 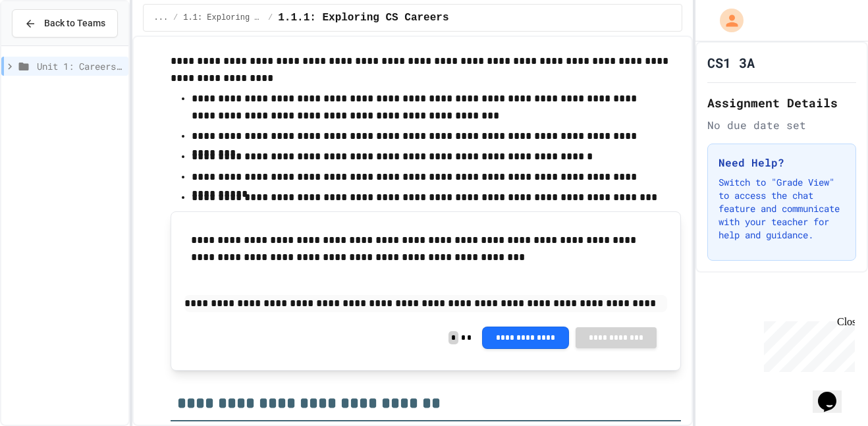 What do you see at coordinates (48, 44) in the screenshot?
I see `div: Chat with us now!Close` at bounding box center [48, 44].